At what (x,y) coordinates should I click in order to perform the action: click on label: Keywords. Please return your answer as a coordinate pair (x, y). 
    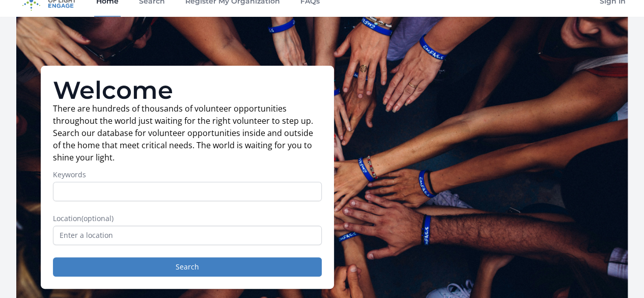
    Looking at the image, I should click on (187, 175).